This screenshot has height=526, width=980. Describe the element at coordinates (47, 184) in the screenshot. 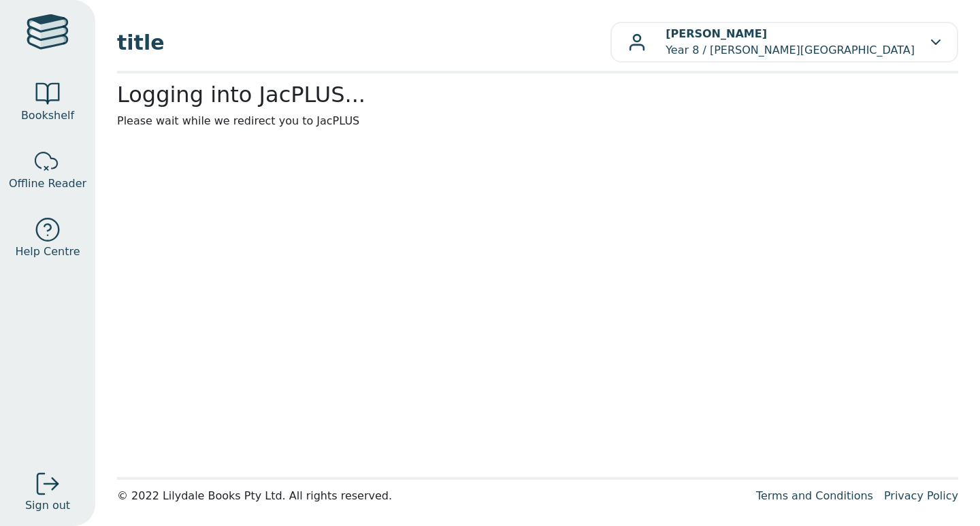

I see `span: Offline Reader` at that location.